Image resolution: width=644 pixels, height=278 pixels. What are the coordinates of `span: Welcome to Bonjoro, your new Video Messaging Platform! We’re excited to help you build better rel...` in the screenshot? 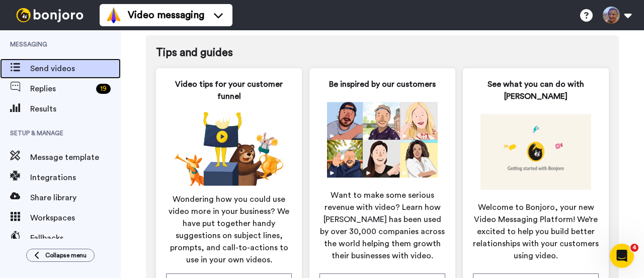 It's located at (537, 231).